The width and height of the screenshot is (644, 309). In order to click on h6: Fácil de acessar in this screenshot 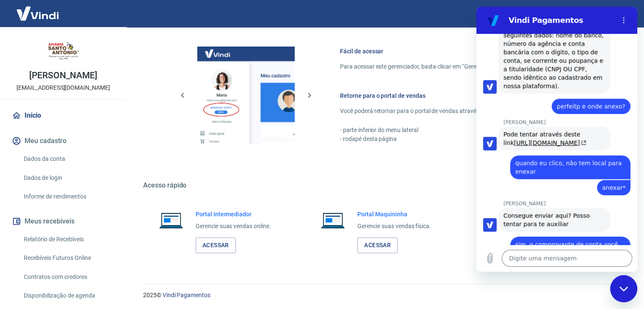, I will do `click(471, 51)`.